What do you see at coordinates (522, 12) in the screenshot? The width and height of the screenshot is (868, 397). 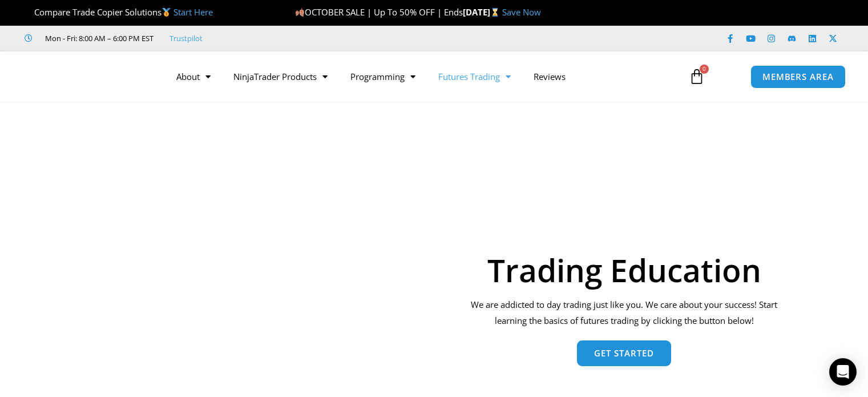 I see `a: Save Now` at bounding box center [522, 12].